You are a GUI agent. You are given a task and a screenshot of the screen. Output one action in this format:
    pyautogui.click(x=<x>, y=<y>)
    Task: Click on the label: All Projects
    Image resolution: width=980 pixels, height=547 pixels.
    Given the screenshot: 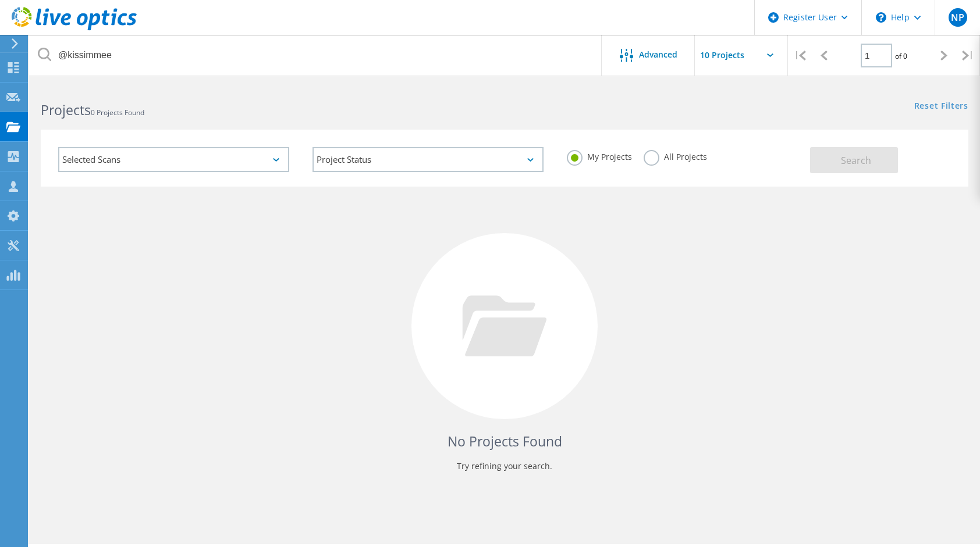 What is the action you would take?
    pyautogui.click(x=674, y=155)
    